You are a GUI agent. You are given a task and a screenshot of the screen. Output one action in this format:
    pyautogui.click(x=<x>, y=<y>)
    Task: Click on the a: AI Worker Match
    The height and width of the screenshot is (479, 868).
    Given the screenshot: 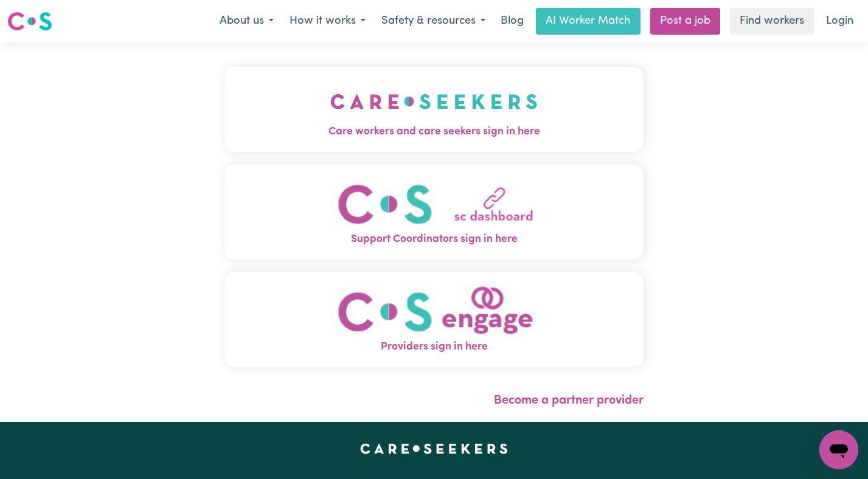 What is the action you would take?
    pyautogui.click(x=588, y=21)
    